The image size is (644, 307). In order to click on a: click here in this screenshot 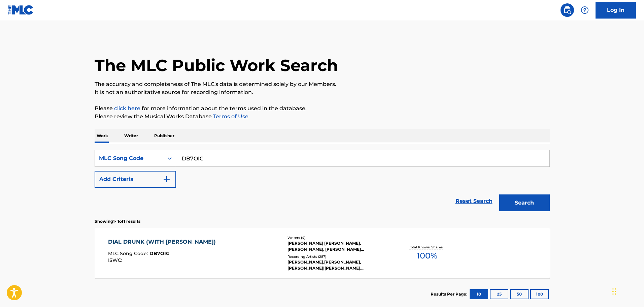, I will do `click(128, 108)`.